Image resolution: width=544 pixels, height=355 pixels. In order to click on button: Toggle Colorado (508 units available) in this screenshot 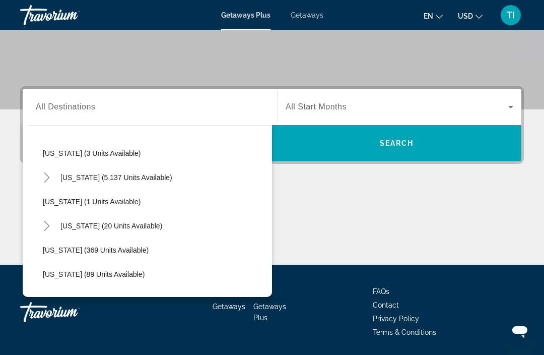, I will do `click(46, 129)`.